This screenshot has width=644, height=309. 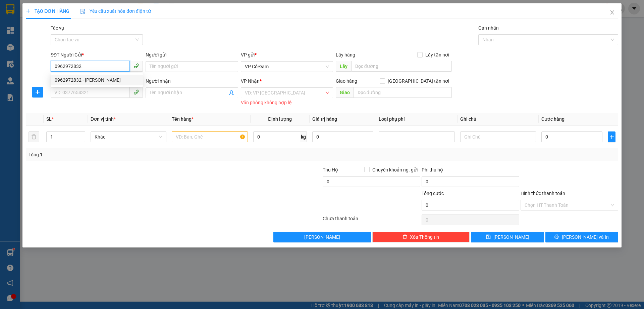 I want to click on span: Giá trị hàng, so click(x=325, y=119).